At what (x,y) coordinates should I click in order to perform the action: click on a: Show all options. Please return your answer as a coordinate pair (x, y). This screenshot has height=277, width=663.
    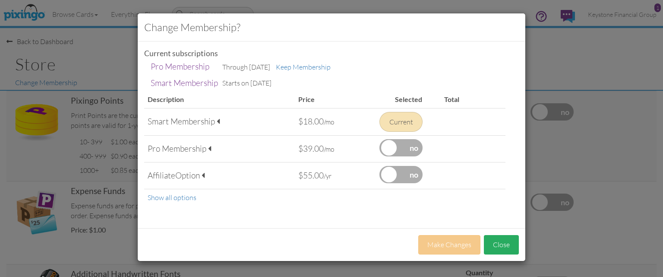
    Looking at the image, I should click on (172, 197).